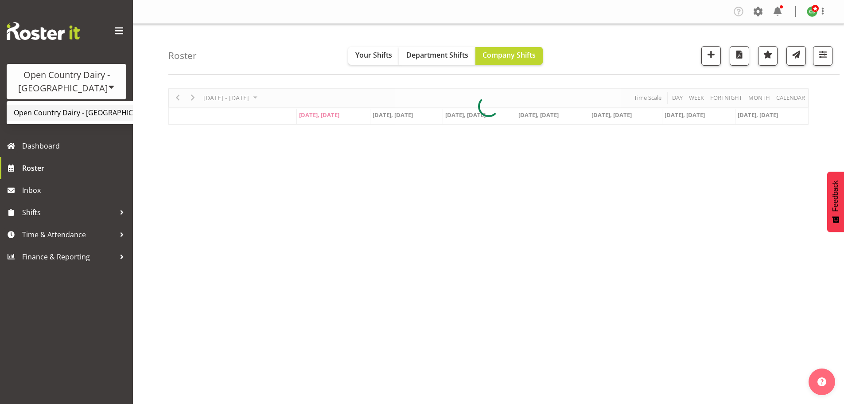 This screenshot has height=404, width=844. I want to click on button: Highlight an important date within the roster., so click(768, 56).